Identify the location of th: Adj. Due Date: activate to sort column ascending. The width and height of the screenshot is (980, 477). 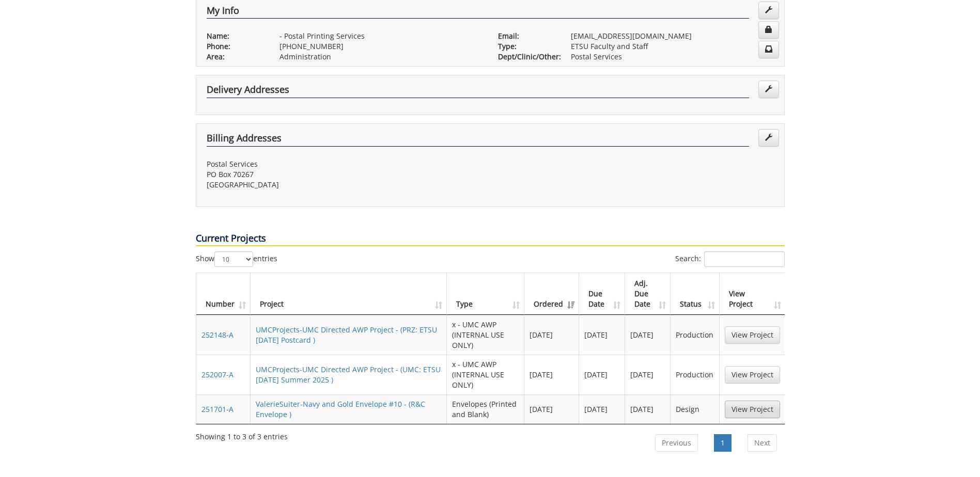
(648, 293).